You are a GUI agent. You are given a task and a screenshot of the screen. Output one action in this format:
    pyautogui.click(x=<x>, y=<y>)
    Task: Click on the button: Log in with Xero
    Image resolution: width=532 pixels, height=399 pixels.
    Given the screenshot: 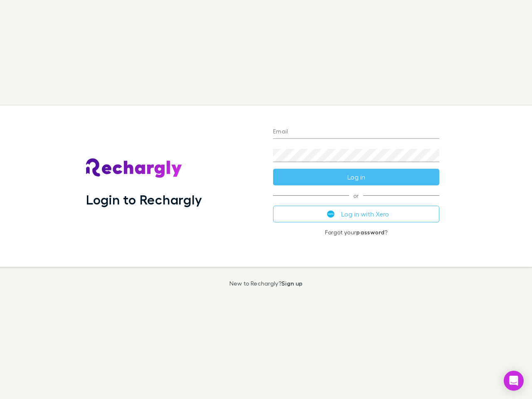 What is the action you would take?
    pyautogui.click(x=356, y=214)
    